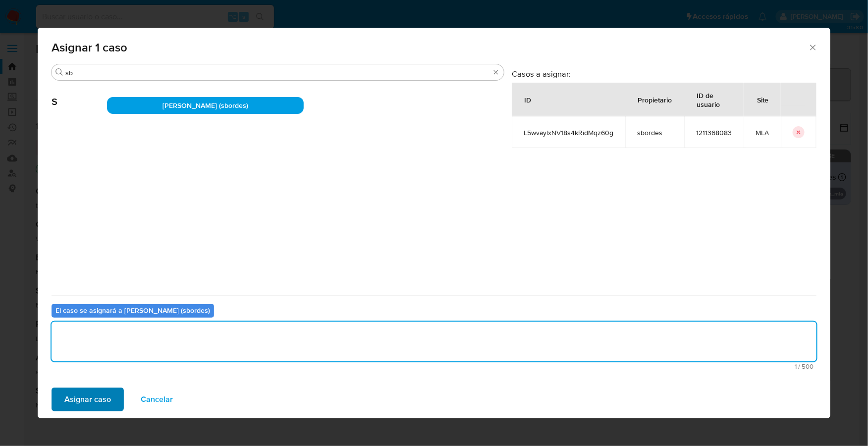 This screenshot has height=446, width=868. Describe the element at coordinates (277, 73) in the screenshot. I see `input: Buscar analista` at that location.